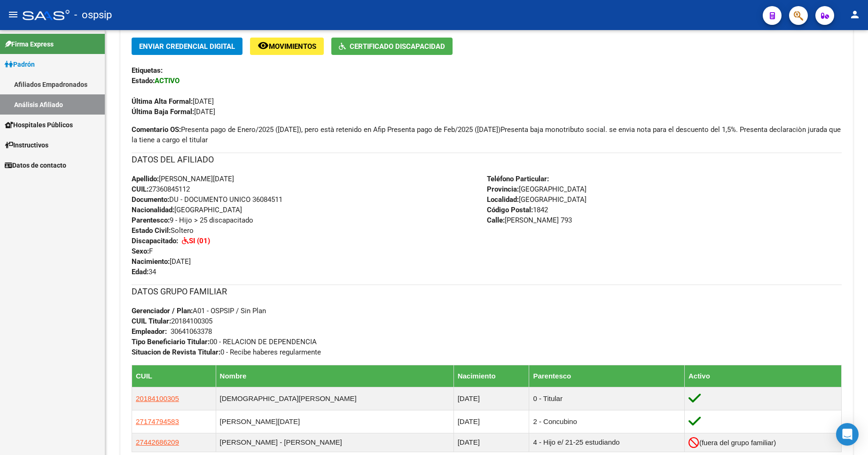  I want to click on strong: Apellido:, so click(146, 179).